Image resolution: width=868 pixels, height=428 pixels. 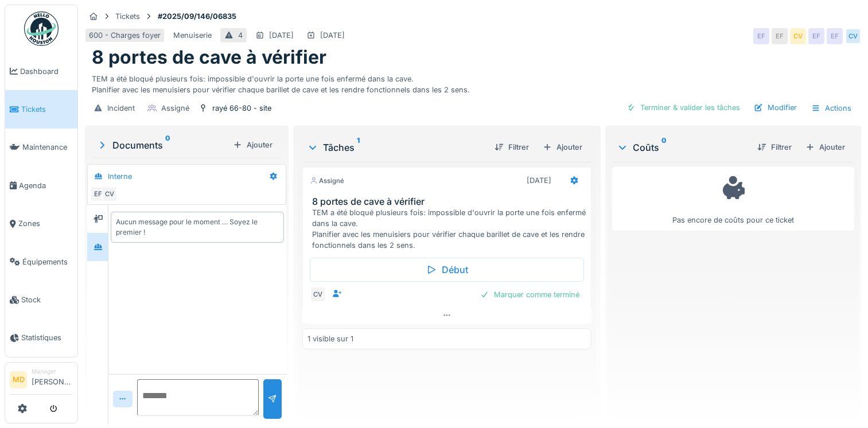 I want to click on div: Documents, so click(x=162, y=145).